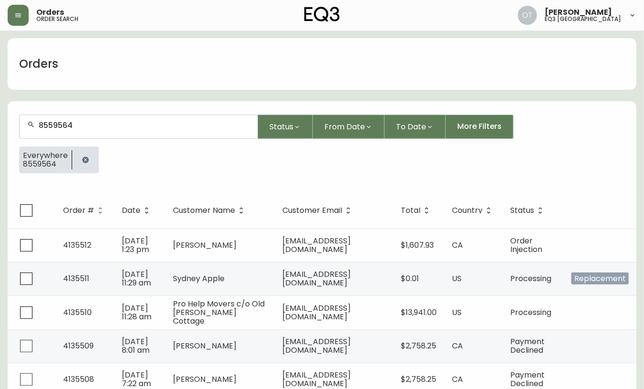 This screenshot has height=389, width=644. Describe the element at coordinates (419, 313) in the screenshot. I see `span: $13,941.00` at that location.